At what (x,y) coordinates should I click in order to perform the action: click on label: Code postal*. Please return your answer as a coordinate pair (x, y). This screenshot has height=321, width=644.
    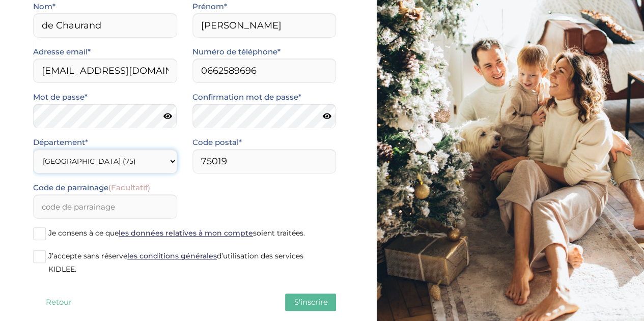
    Looking at the image, I should click on (217, 142).